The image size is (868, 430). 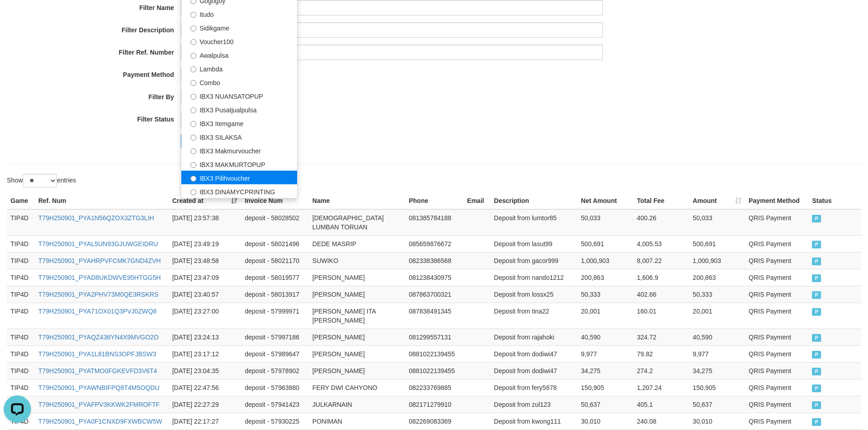 I want to click on label: IBX3 Pusatjualpulsa, so click(x=239, y=110).